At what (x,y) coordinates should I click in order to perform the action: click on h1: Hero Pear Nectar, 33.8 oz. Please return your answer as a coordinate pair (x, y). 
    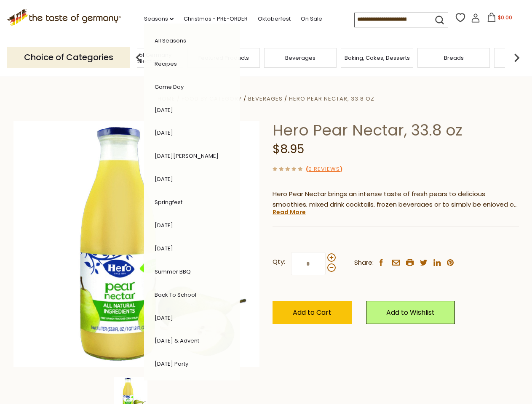
    Looking at the image, I should click on (396, 130).